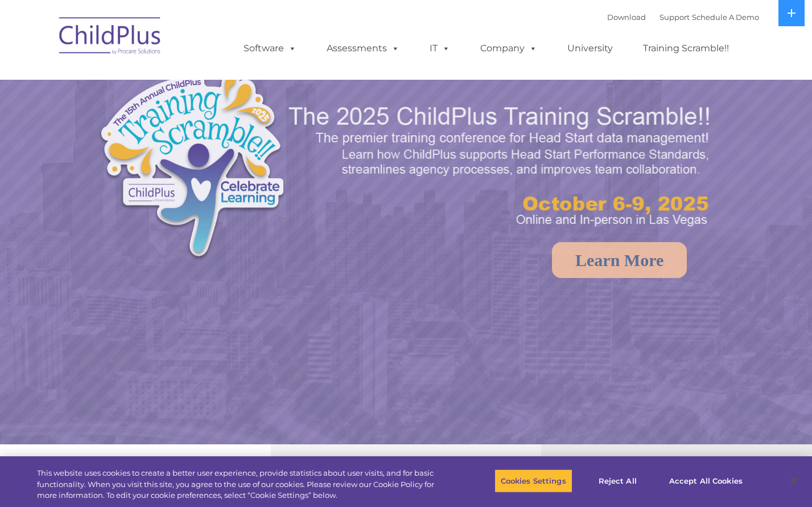 The height and width of the screenshot is (507, 812). What do you see at coordinates (685, 49) in the screenshot?
I see `a: Training Scramble!!` at bounding box center [685, 49].